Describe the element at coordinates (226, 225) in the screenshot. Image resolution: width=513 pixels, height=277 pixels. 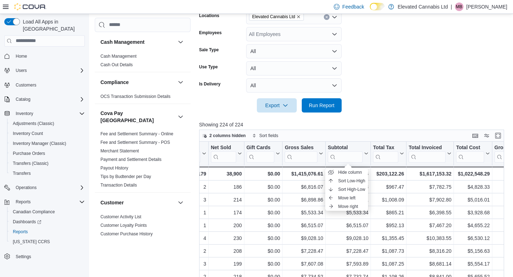
I see `div: 200` at that location.